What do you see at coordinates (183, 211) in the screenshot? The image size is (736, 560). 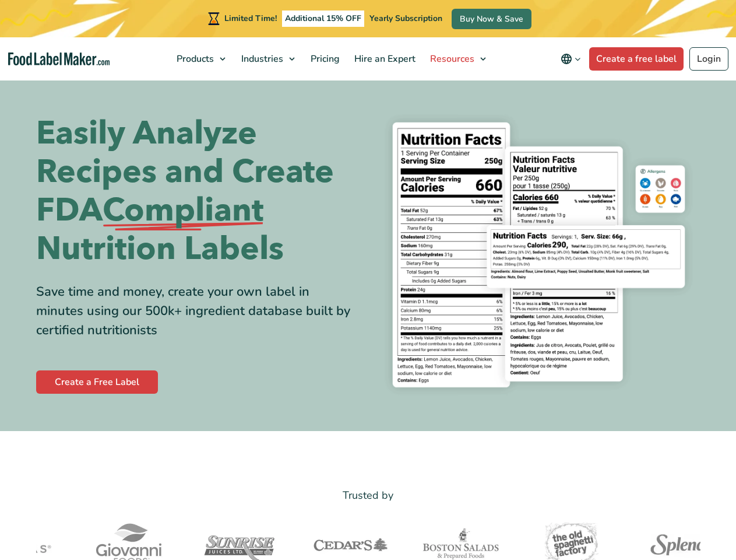 I see `span: Compliant` at bounding box center [183, 211].